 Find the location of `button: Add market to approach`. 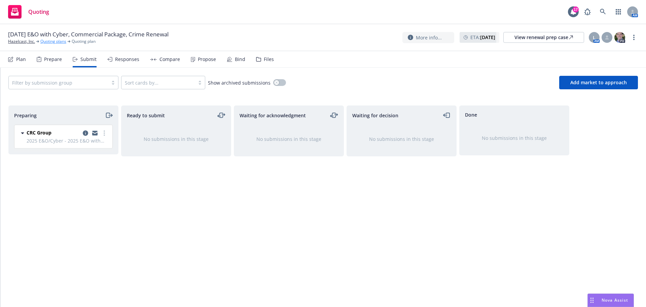

button: Add market to approach is located at coordinates (599, 82).